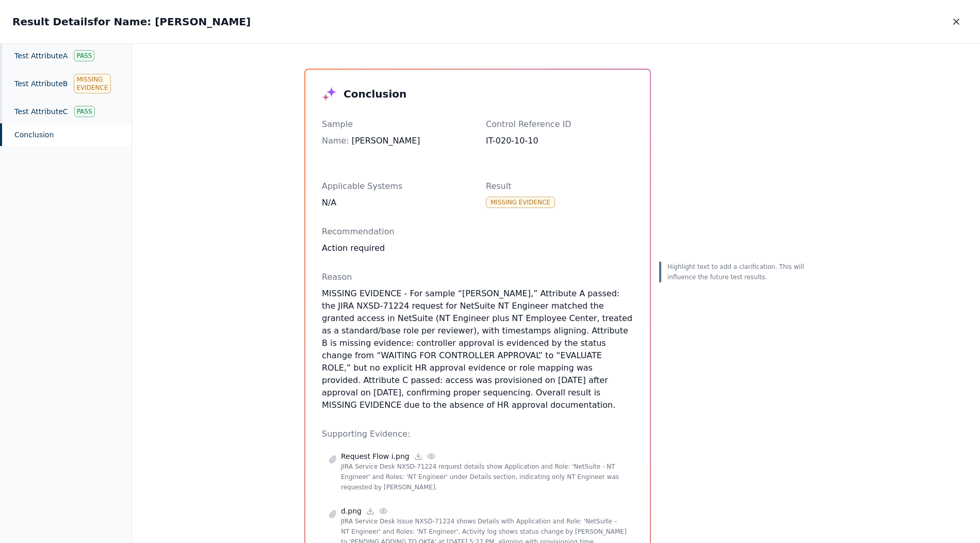 This screenshot has height=543, width=980. Describe the element at coordinates (478, 248) in the screenshot. I see `div: Action required` at that location.